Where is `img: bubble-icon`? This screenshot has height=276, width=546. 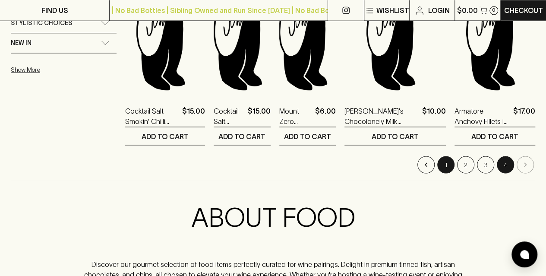 img: bubble-icon is located at coordinates (524, 254).